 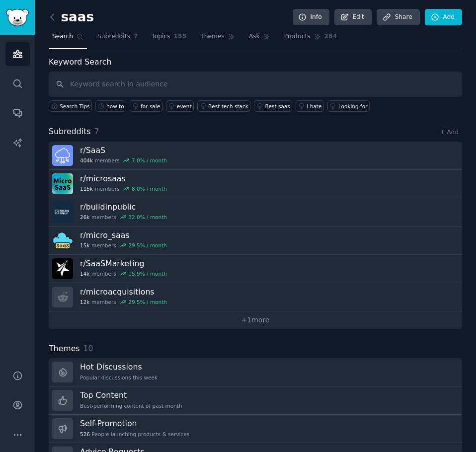 What do you see at coordinates (254, 37) in the screenshot?
I see `span: Ask` at bounding box center [254, 37].